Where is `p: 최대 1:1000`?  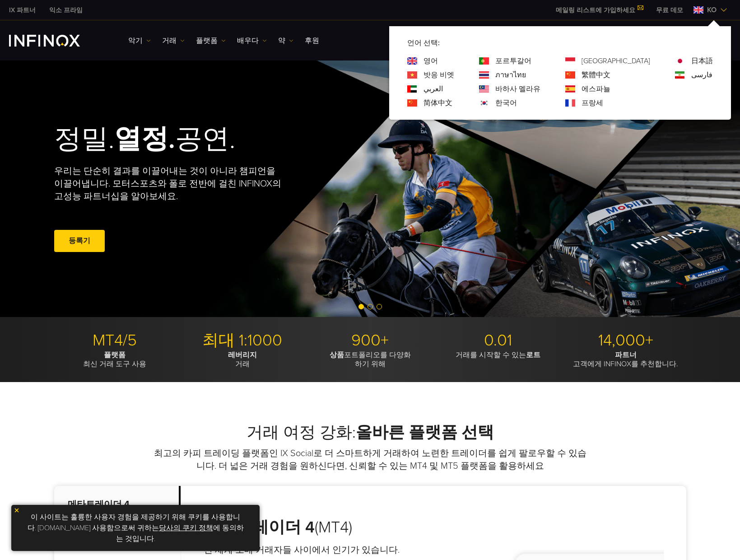 p: 최대 1:1000 is located at coordinates (243, 341).